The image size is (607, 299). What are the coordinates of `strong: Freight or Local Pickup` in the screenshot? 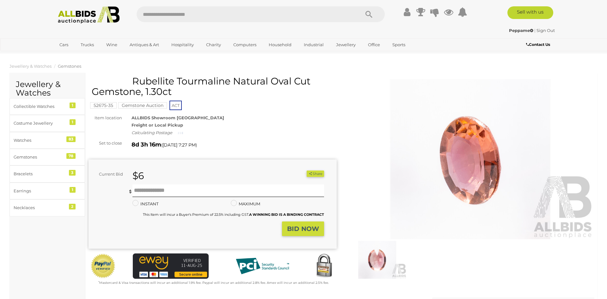 It's located at (157, 125).